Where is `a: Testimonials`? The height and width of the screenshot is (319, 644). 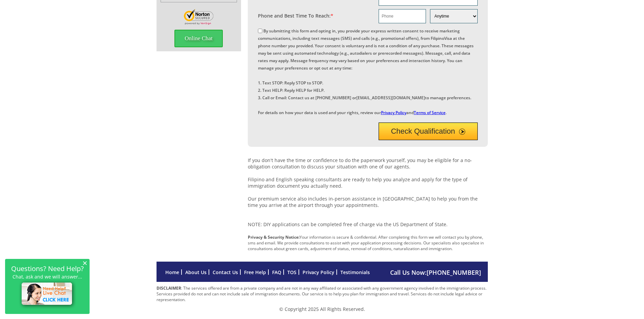 a: Testimonials is located at coordinates (355, 272).